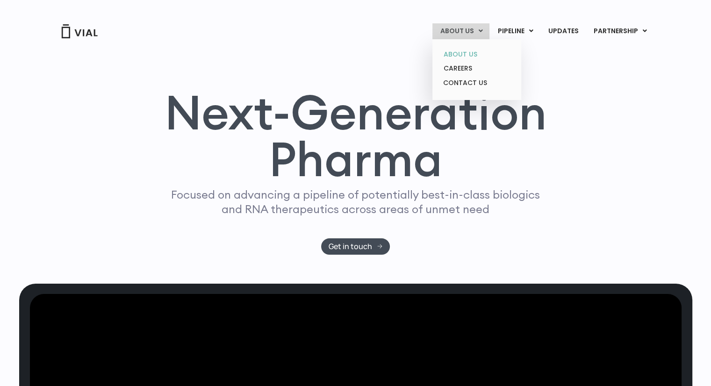  Describe the element at coordinates (350, 246) in the screenshot. I see `span: Get in touch` at that location.